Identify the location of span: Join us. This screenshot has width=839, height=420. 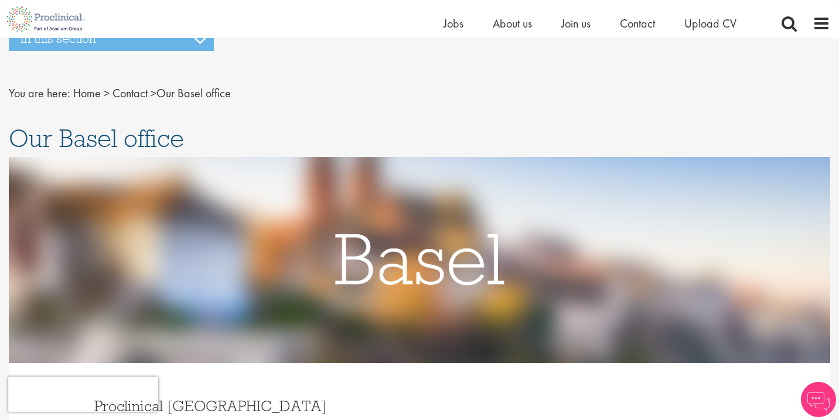
(576, 23).